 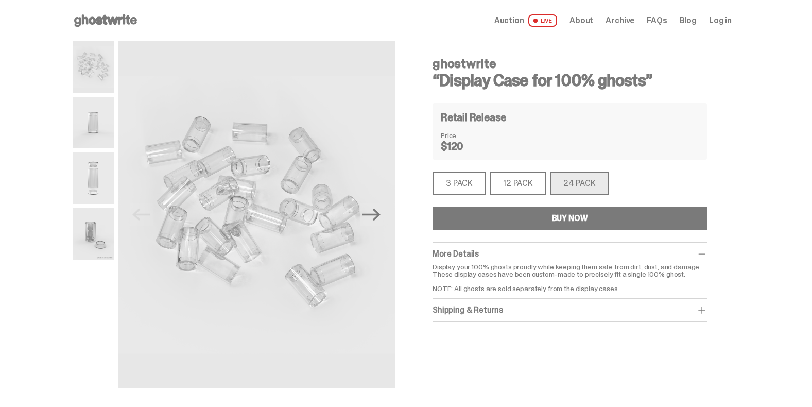 I want to click on p: Display your 100% ghosts proudly while keeping them safe from dirt, dust, and damage. These displ..., so click(x=569, y=278).